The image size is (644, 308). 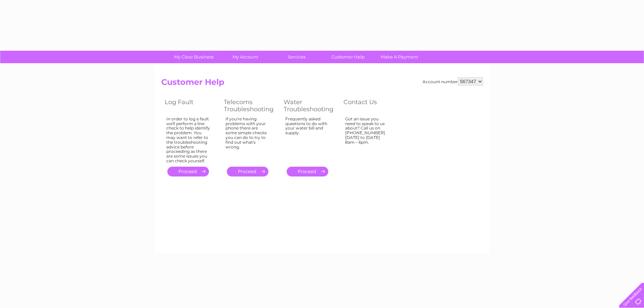 What do you see at coordinates (297, 57) in the screenshot?
I see `a: Services` at bounding box center [297, 57].